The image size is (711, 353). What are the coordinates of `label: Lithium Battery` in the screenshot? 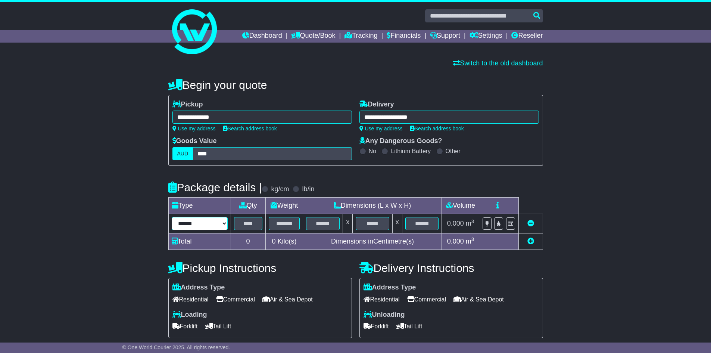 It's located at (411, 151).